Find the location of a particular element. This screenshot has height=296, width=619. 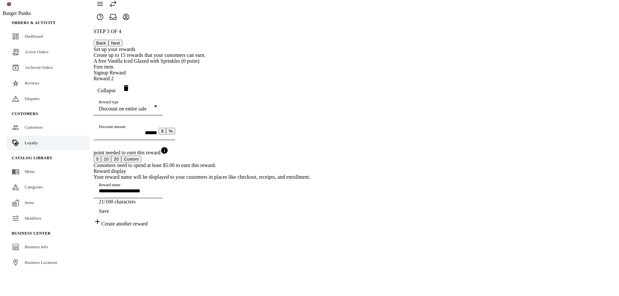

button: Next is located at coordinates (115, 43).